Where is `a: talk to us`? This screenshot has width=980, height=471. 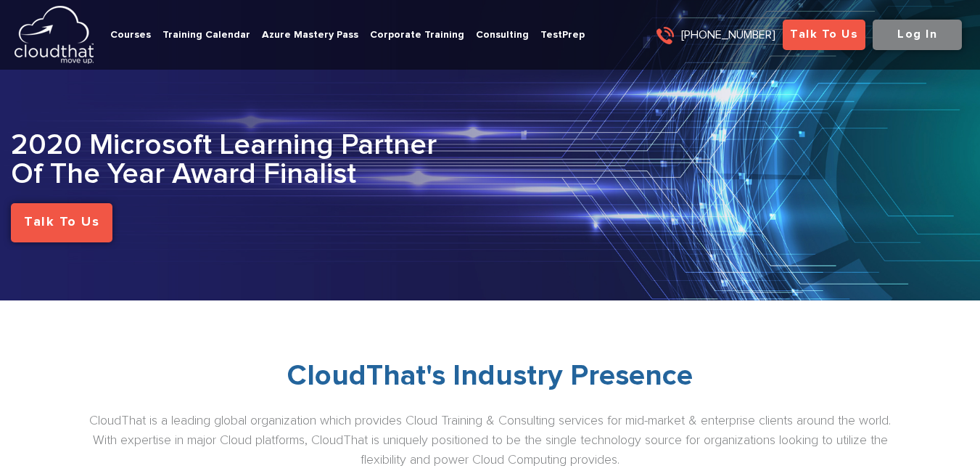
a: talk to us is located at coordinates (62, 223).